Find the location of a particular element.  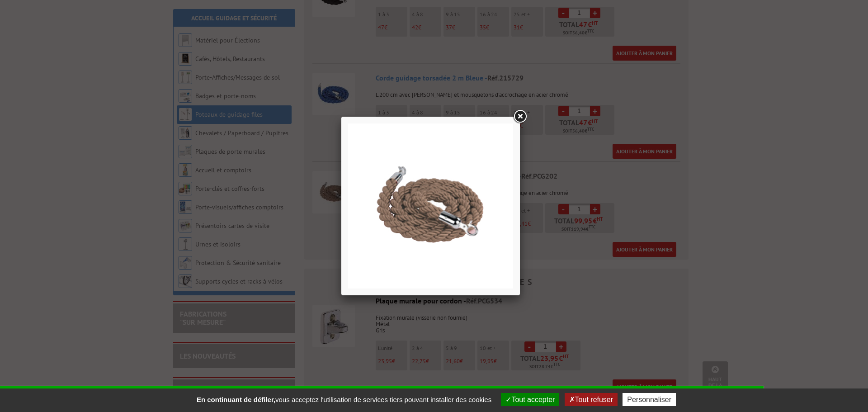

button: Personnaliser (fenêtre modale) is located at coordinates (649, 399).